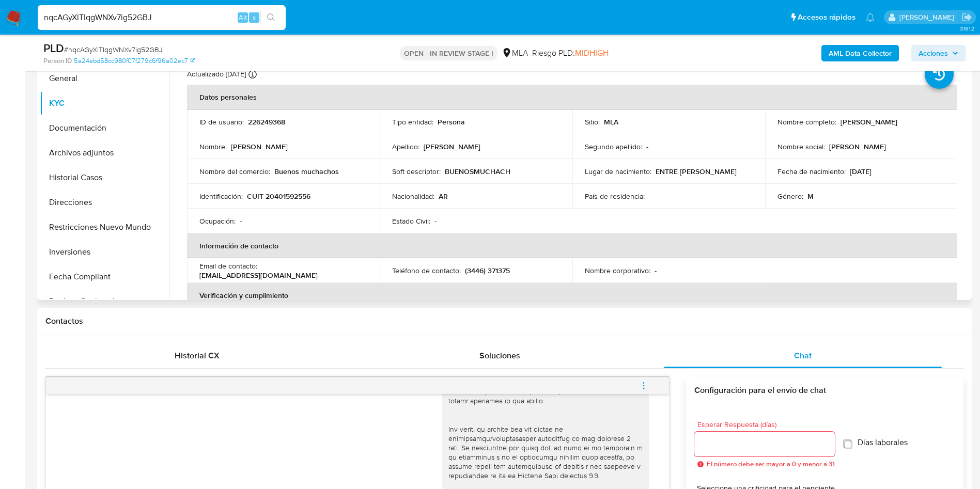 Image resolution: width=980 pixels, height=489 pixels. Describe the element at coordinates (104, 153) in the screenshot. I see `button: Archivos adjuntos` at that location.